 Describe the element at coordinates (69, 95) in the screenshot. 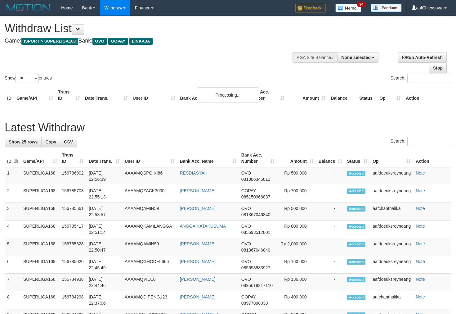

I see `th: Trans ID` at that location.